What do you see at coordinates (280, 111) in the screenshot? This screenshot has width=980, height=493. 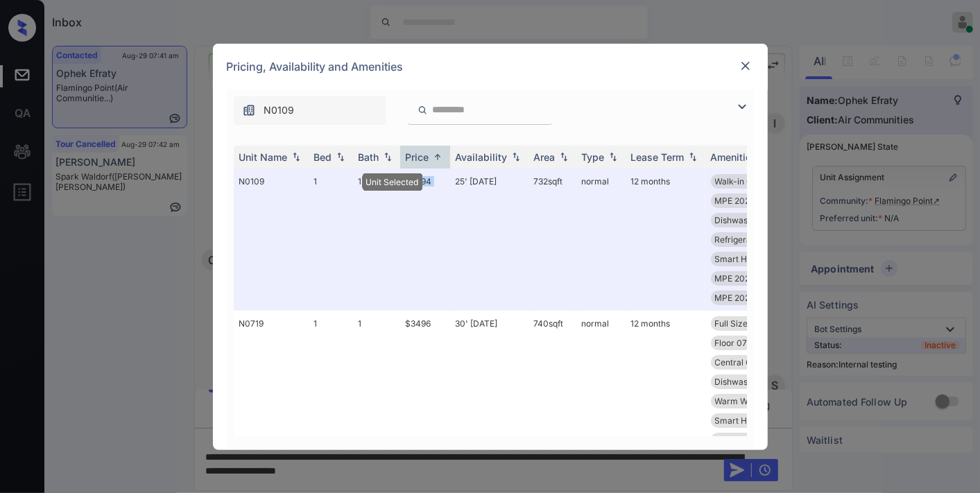 I see `span: N0109` at bounding box center [280, 111].